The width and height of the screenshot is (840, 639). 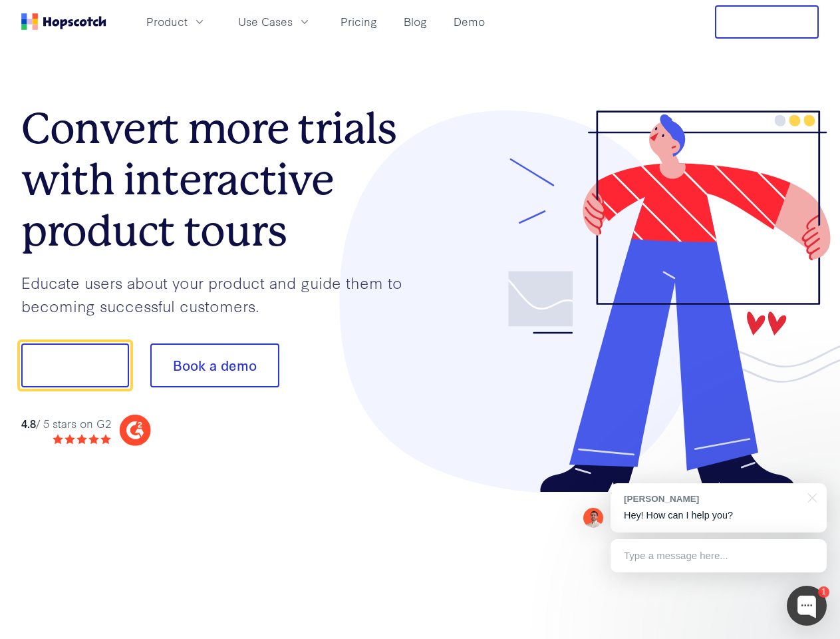 I want to click on button: Show me!, so click(x=75, y=365).